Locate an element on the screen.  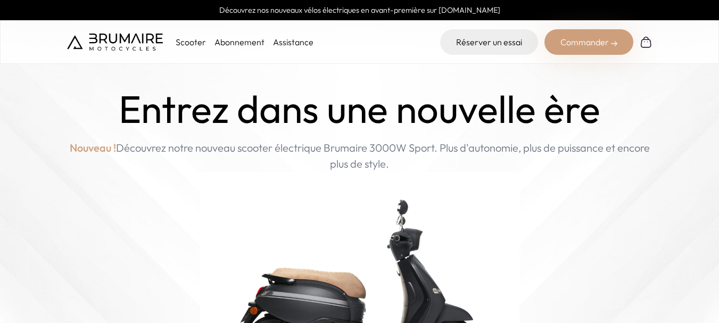
h1: Entrez dans une nouvelle ère is located at coordinates (359, 109).